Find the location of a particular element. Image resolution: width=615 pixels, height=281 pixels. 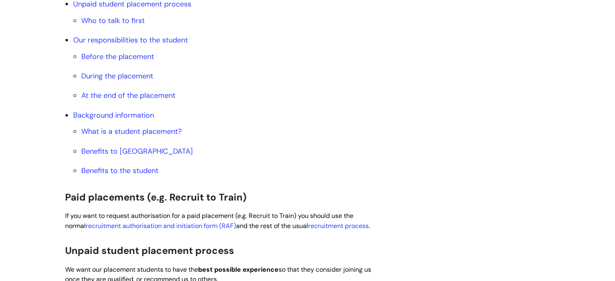

a: Our responsibilities to the student is located at coordinates (131, 40).